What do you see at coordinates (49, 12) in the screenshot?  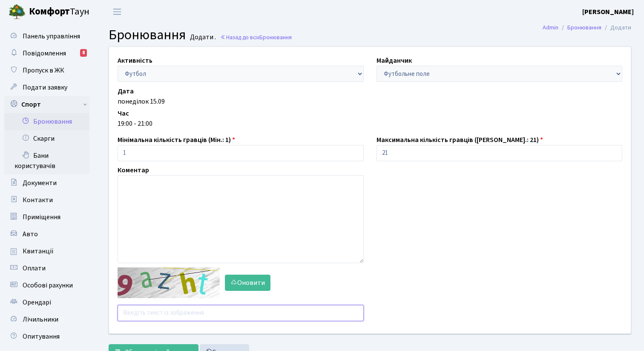 I see `b: Комфорт` at bounding box center [49, 12].